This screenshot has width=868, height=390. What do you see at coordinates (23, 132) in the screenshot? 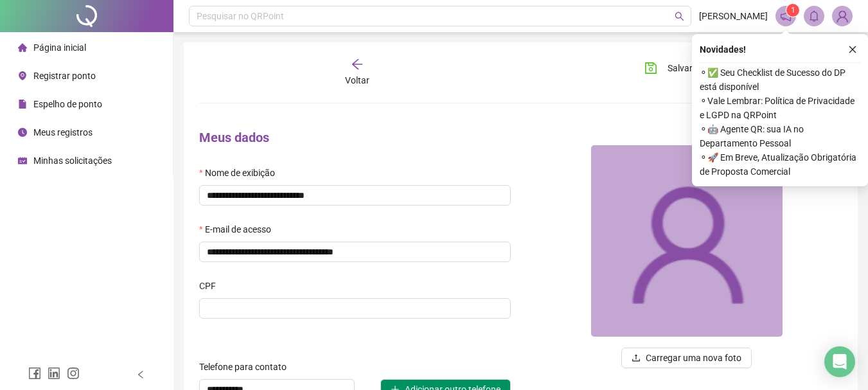
I see `span: clock-circle` at bounding box center [23, 132].